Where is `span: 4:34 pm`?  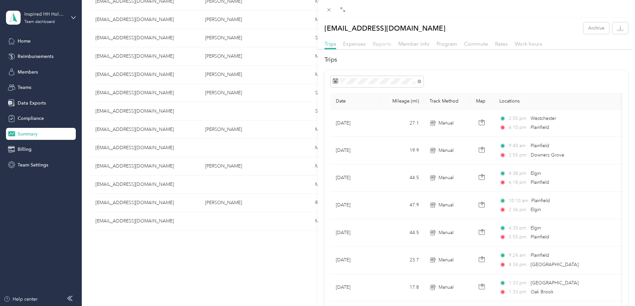
span: 4:34 pm is located at coordinates (518, 264).